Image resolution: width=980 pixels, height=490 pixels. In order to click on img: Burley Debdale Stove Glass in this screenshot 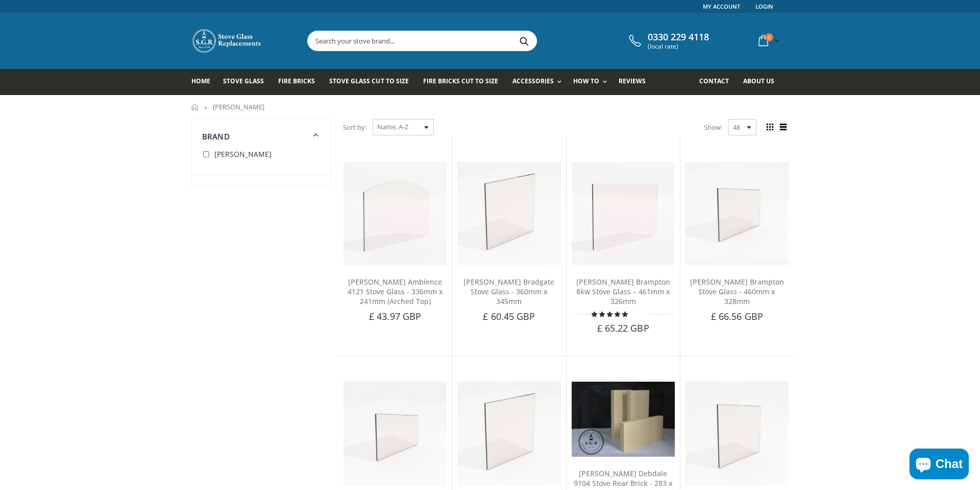, I will do `click(737, 433)`.